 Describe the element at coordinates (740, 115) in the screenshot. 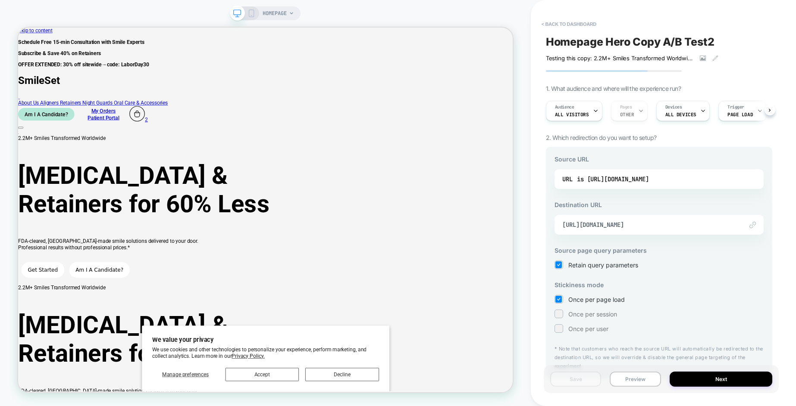

I see `span: Page Load` at that location.